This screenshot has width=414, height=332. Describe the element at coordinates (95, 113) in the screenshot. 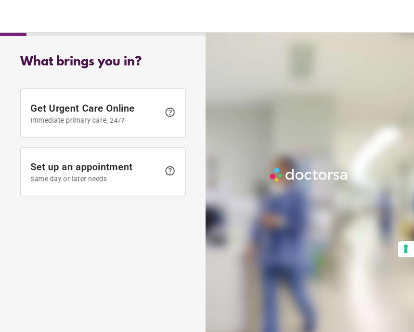

I see `span: Get Urgent Care Online` at that location.